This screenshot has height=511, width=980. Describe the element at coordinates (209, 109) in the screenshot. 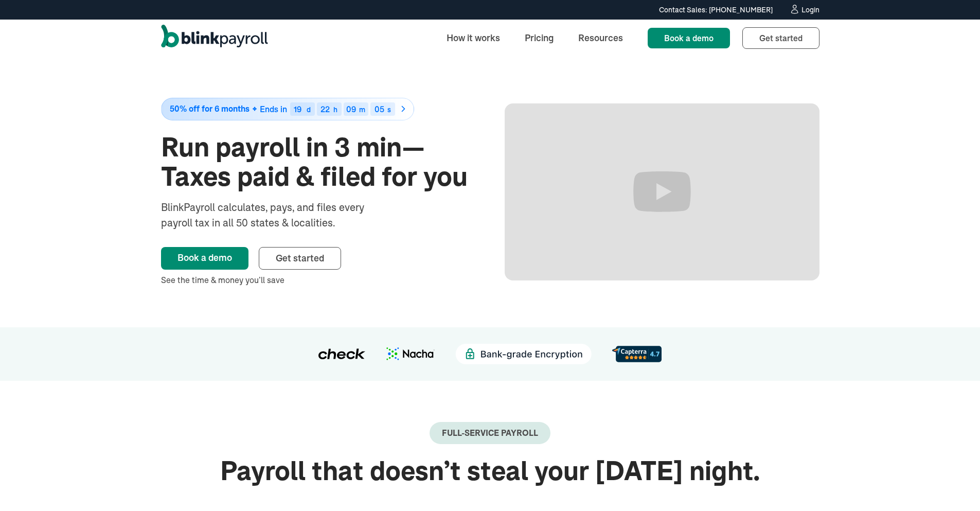

I see `span: 50% off for 6 months` at that location.